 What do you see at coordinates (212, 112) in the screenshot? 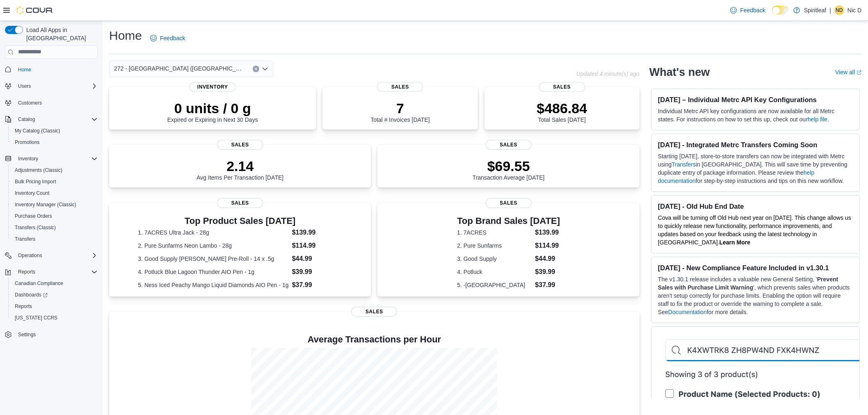
I see `div: Expired or Expiring in Next 30 Days` at bounding box center [212, 112].